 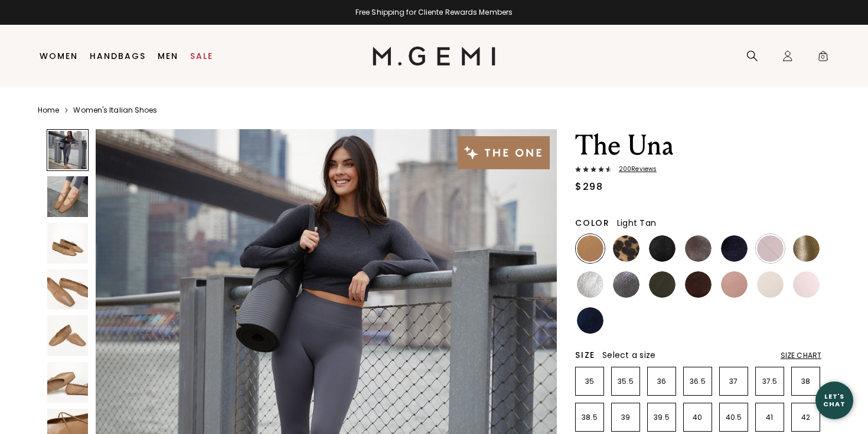 What do you see at coordinates (734, 284) in the screenshot?
I see `img: Antique Rose` at bounding box center [734, 284].